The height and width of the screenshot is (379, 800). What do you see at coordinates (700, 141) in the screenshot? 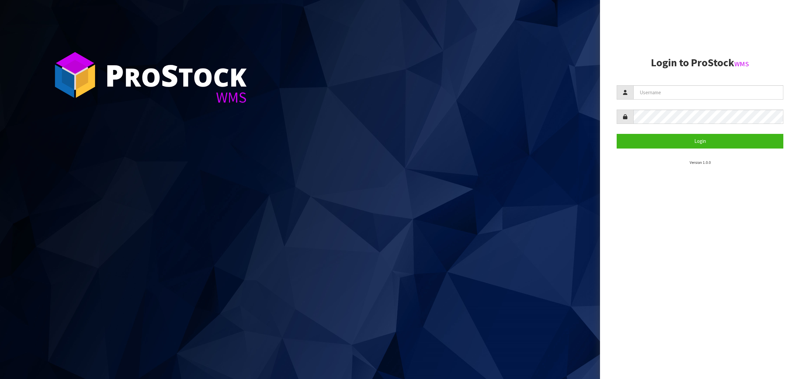
I see `button: Login` at bounding box center [700, 141].